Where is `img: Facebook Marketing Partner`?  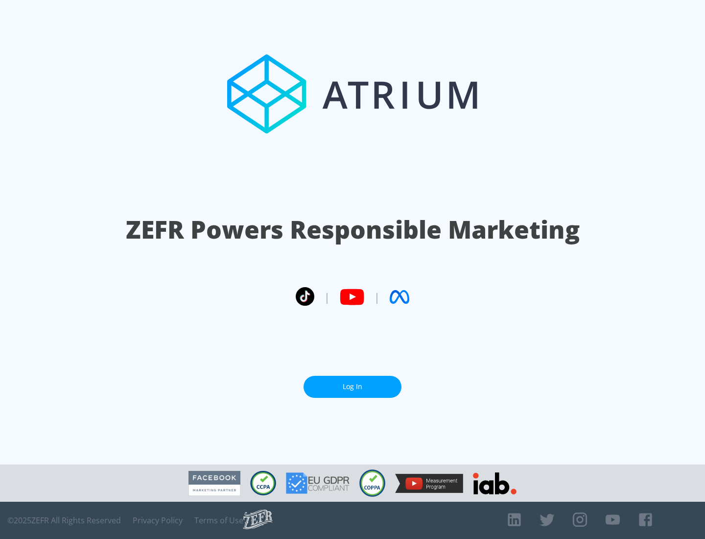
img: Facebook Marketing Partner is located at coordinates (215, 483).